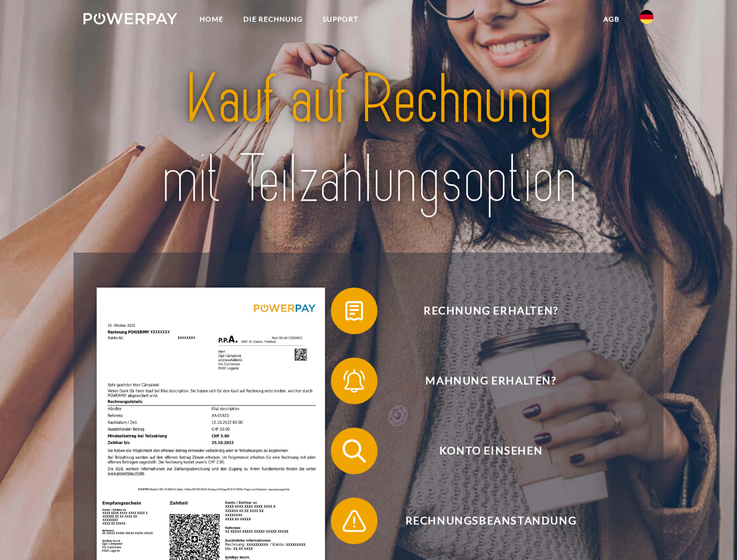 The image size is (737, 560). What do you see at coordinates (354, 381) in the screenshot?
I see `img: qb_bell.svg` at bounding box center [354, 381].